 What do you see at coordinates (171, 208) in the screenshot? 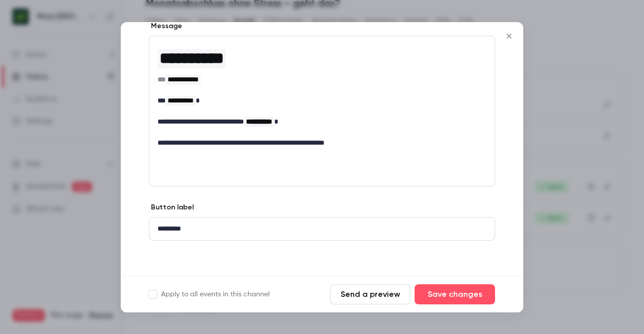
I see `label: Button label` at bounding box center [171, 208].